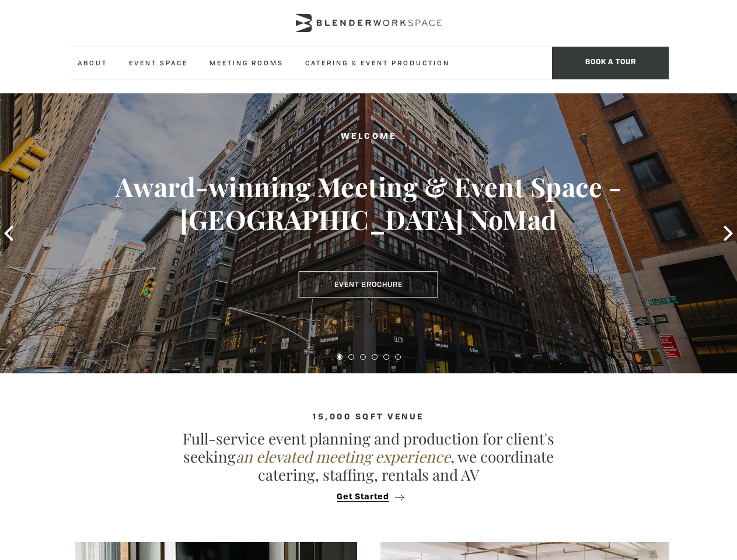 The height and width of the screenshot is (560, 737). Describe the element at coordinates (611, 63) in the screenshot. I see `span: Book a tour` at that location.